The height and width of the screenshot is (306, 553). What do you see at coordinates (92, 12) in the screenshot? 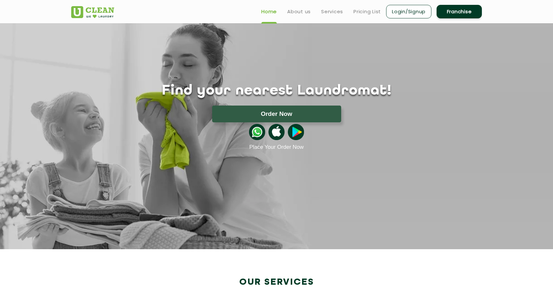
I see `img: UClean Laundry and Dry Cleaning` at bounding box center [92, 12].